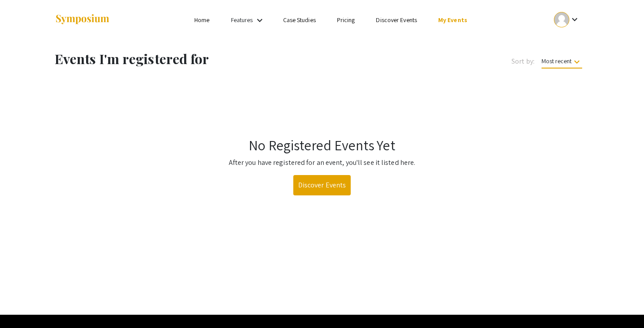  What do you see at coordinates (82, 19) in the screenshot?
I see `img: Symposium by ForagerOne` at bounding box center [82, 19].